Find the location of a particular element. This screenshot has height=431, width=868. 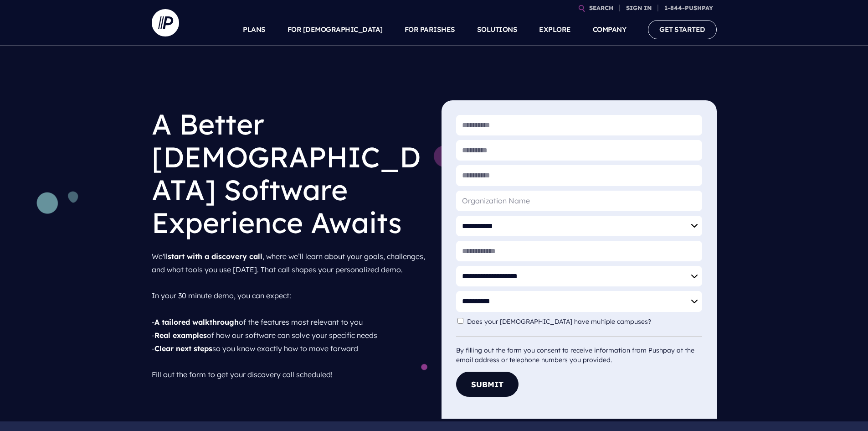

a: FOR PARISHES is located at coordinates (430, 30).